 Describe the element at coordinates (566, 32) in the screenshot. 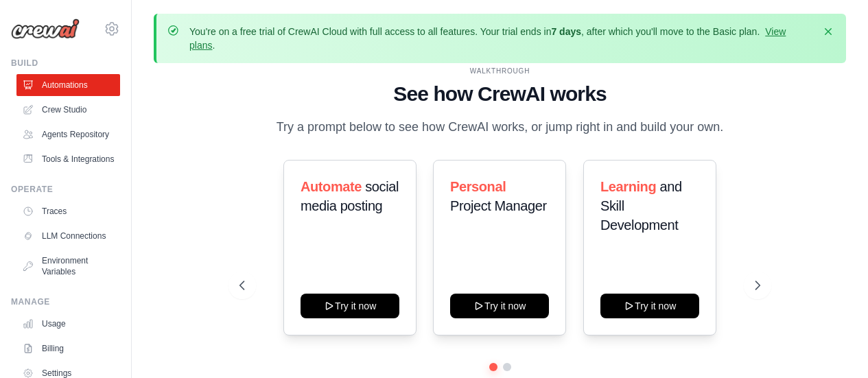

I see `strong: 7 days` at that location.